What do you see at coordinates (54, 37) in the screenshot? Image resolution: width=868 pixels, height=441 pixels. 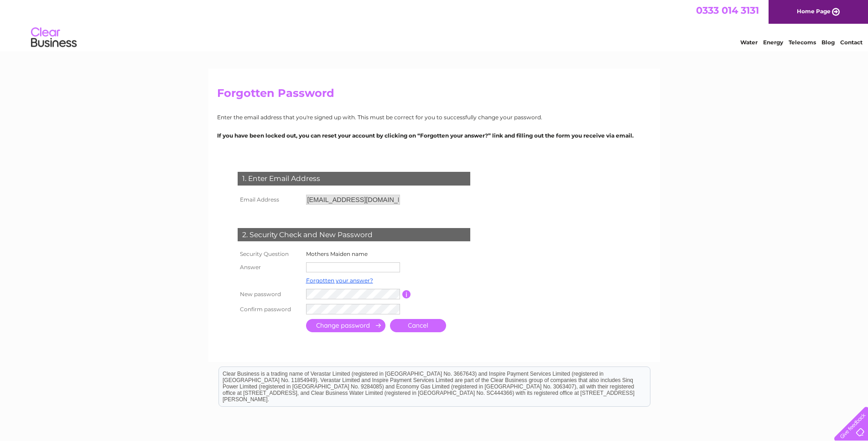 I see `img: logo.png` at bounding box center [54, 37].